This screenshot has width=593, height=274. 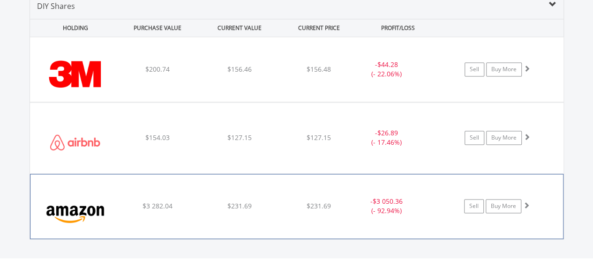 What do you see at coordinates (387, 69) in the screenshot?
I see `div: - (- 22.06%)` at bounding box center [387, 69].